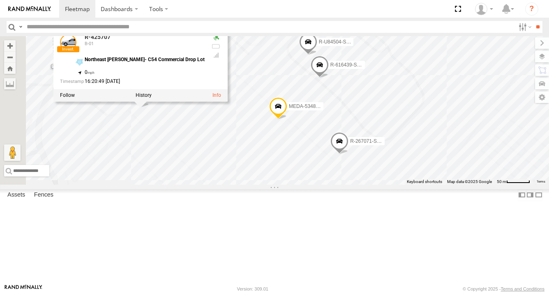  I want to click on a: Terms (opens in new tab), so click(541, 182).